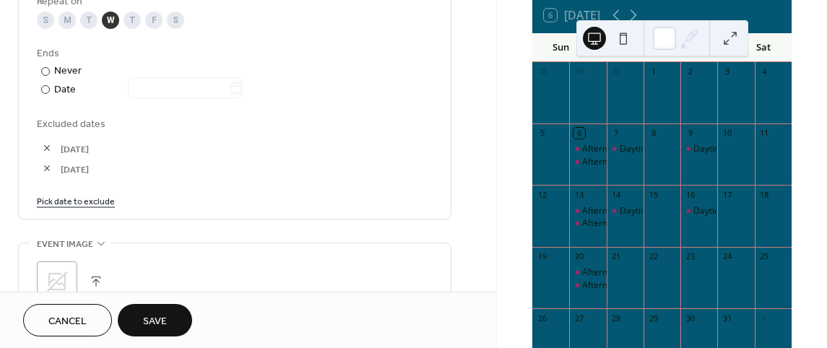 The height and width of the screenshot is (348, 827). I want to click on div: 3, so click(727, 72).